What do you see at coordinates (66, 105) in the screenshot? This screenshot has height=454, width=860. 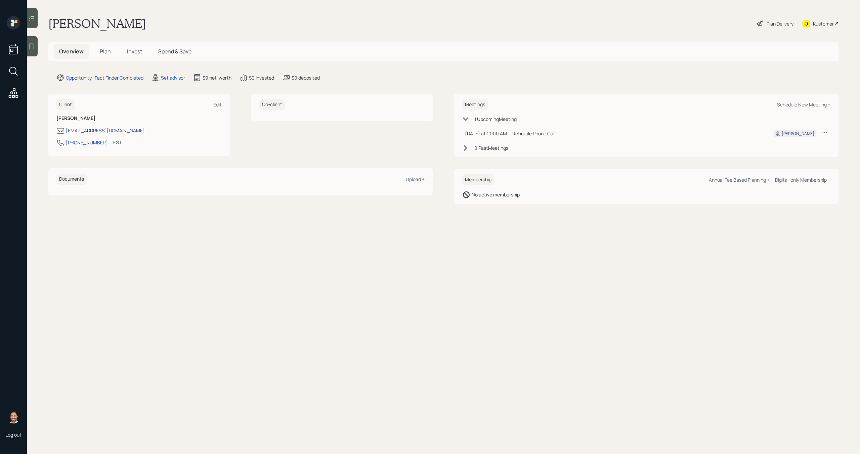 I see `h6: Client` at bounding box center [66, 105].